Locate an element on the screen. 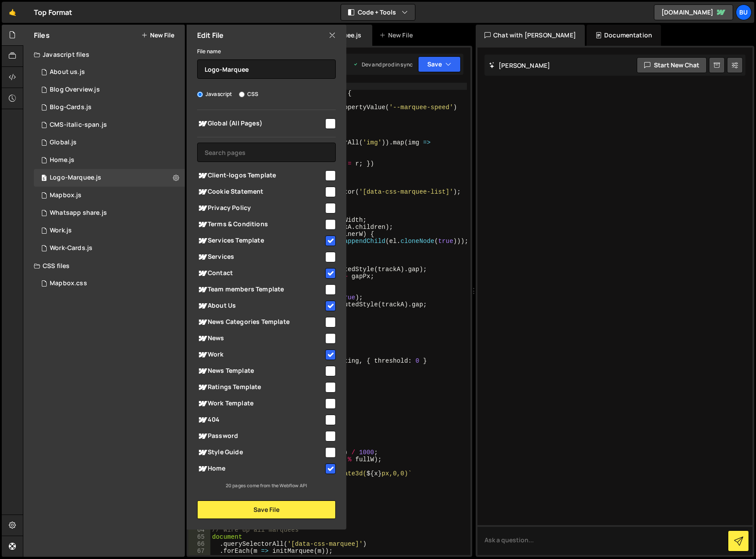  input: Javascript is located at coordinates (200, 94).